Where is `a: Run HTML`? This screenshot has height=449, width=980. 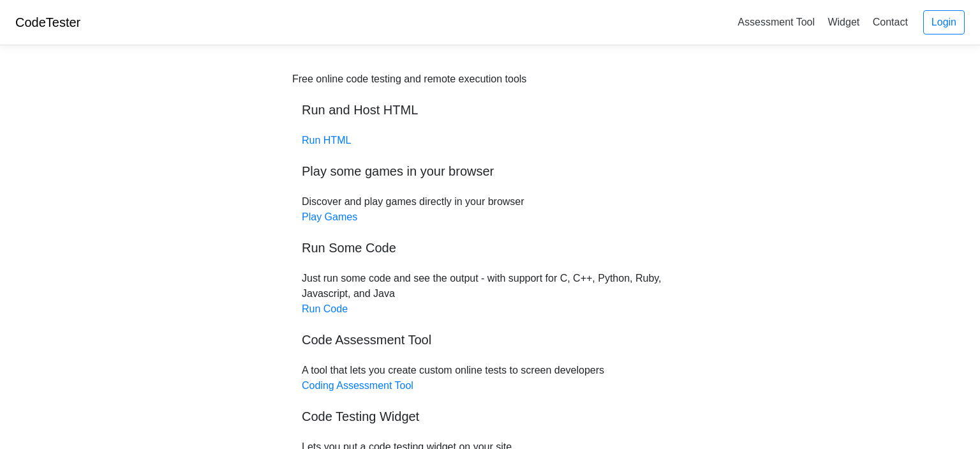 a: Run HTML is located at coordinates (326, 140).